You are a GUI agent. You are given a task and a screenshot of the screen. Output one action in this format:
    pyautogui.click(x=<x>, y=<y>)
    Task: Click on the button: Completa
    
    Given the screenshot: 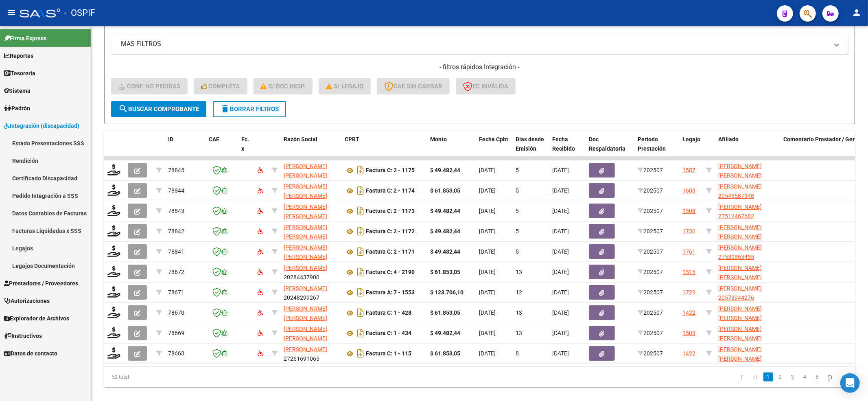 What is the action you would take?
    pyautogui.click(x=221, y=86)
    